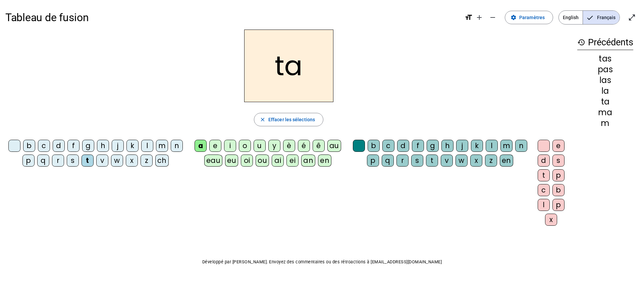 The height and width of the screenshot is (306, 644). Describe the element at coordinates (247, 161) in the screenshot. I see `div: oi` at that location.